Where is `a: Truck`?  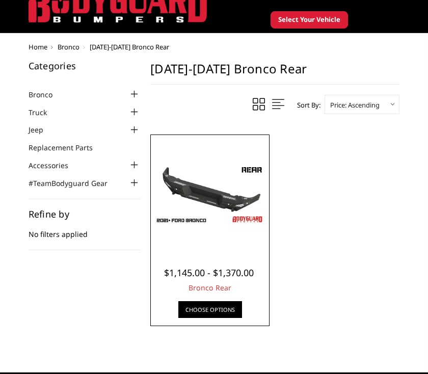
a: Truck is located at coordinates (44, 112).